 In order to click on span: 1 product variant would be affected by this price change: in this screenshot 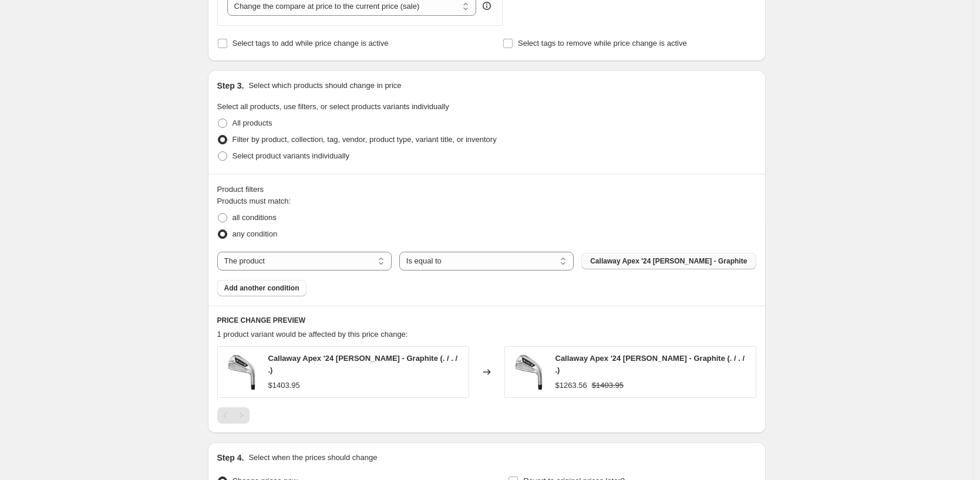, I will do `click(312, 334)`.